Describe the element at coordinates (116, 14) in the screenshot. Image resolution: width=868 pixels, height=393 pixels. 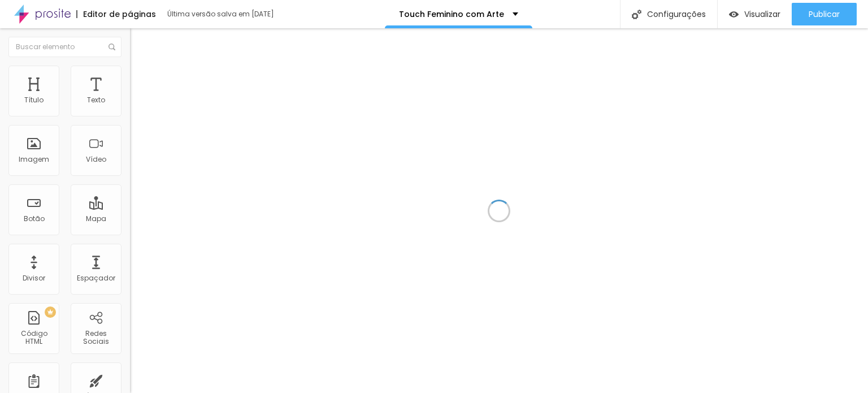
I see `div: Editor de páginas` at that location.